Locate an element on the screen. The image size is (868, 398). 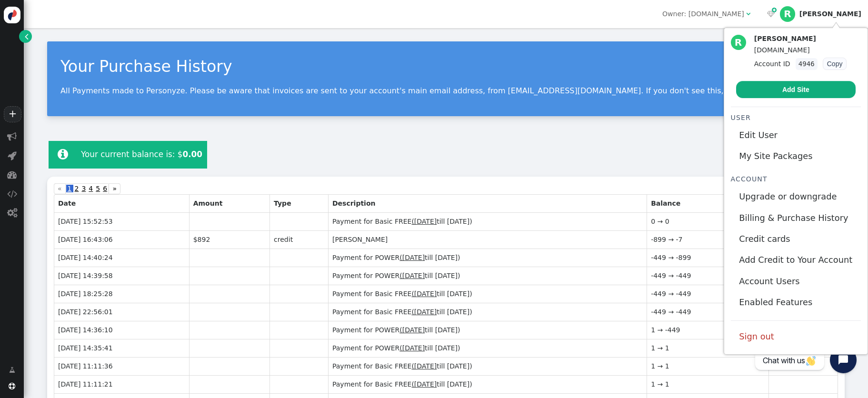
img: logo-icon.svg is located at coordinates (12, 15).